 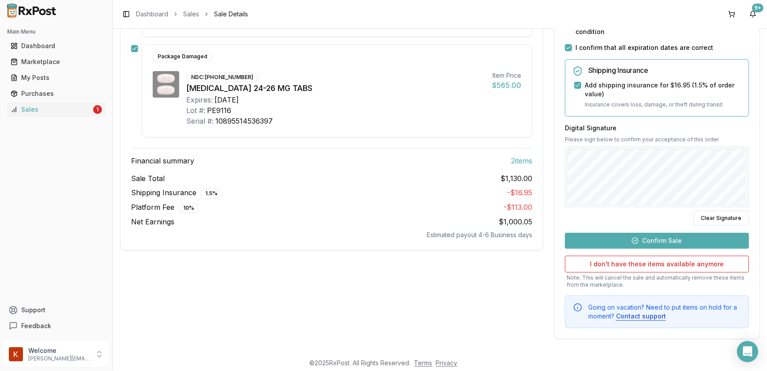 What do you see at coordinates (56, 94) in the screenshot?
I see `div: Purchases` at bounding box center [56, 94].